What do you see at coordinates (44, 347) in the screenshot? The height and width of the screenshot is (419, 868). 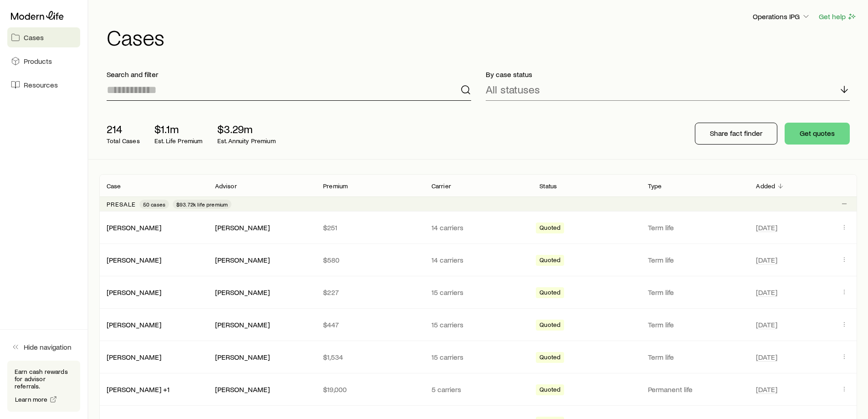 I see `button: Hide navigation` at bounding box center [44, 347].